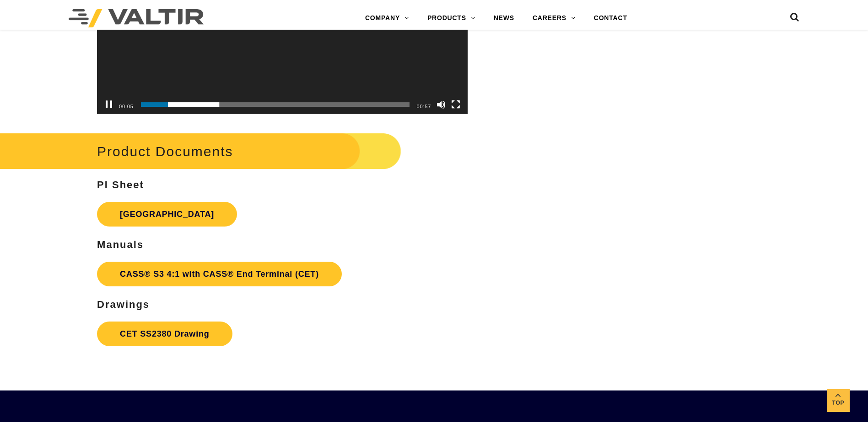 The height and width of the screenshot is (422, 868). I want to click on button: Pause, so click(108, 105).